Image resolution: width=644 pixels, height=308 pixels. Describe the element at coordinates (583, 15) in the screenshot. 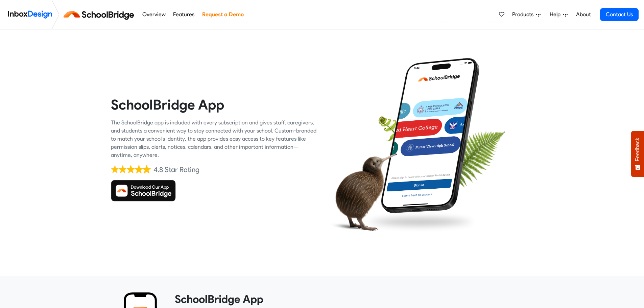

I see `a: About` at that location.